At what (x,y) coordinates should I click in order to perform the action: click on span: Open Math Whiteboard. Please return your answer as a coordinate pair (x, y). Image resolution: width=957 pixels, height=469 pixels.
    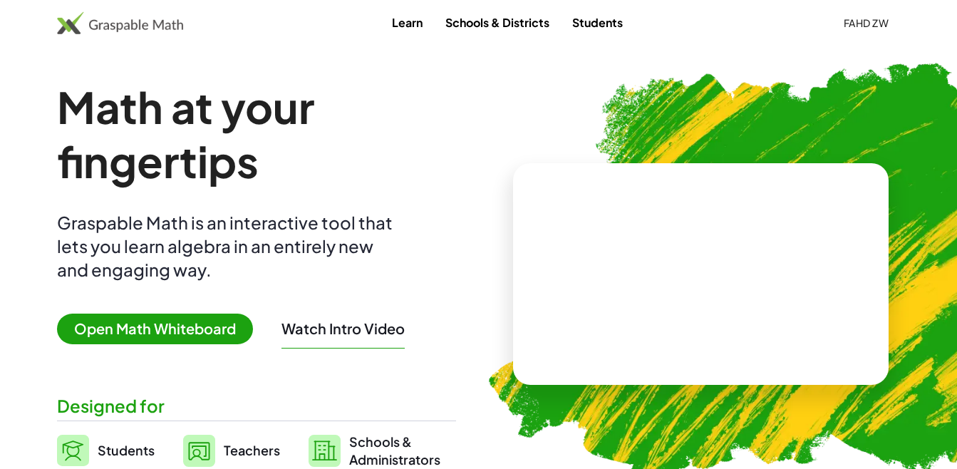
    Looking at the image, I should click on (155, 329).